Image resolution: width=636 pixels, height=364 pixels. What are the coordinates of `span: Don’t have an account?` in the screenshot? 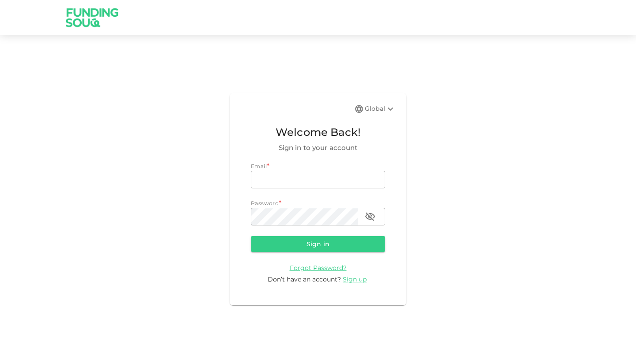 It's located at (304, 280).